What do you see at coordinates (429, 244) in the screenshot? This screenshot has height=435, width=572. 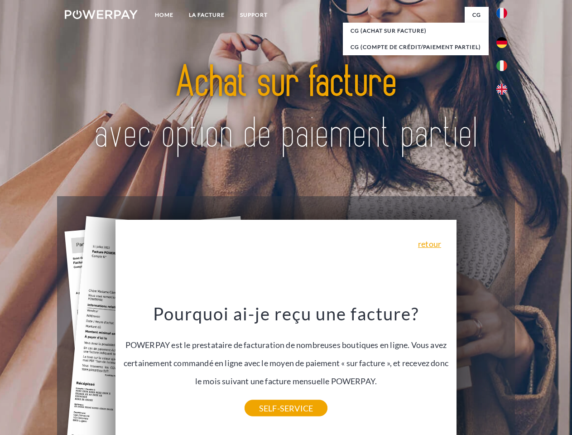 I see `a: retour` at bounding box center [429, 244].